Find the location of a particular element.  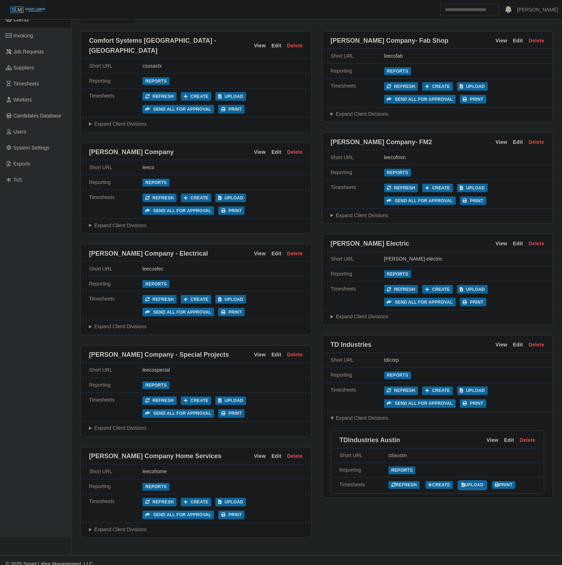

span: Invoicing is located at coordinates (23, 36).